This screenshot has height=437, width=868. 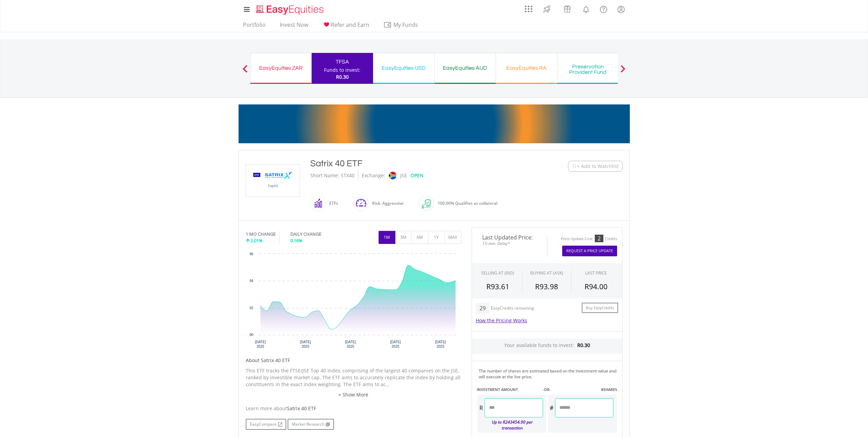 What do you see at coordinates (418, 164) in the screenshot?
I see `div: Satrix 40 ETF` at bounding box center [418, 164].